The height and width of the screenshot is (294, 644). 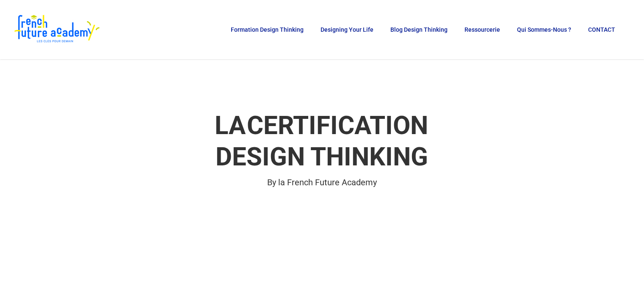 I want to click on a: CONTACT, so click(x=602, y=29).